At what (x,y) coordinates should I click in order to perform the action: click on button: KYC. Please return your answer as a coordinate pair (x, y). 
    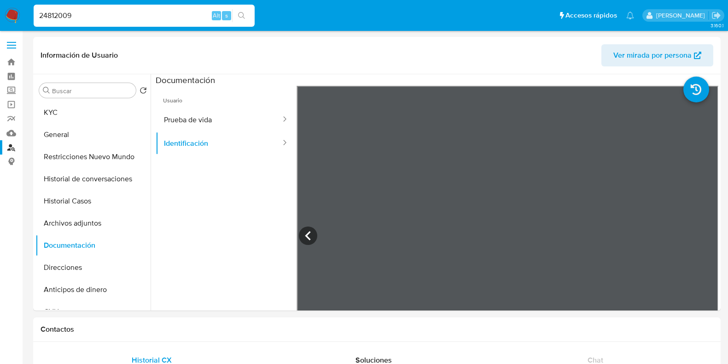
    Looking at the image, I should click on (93, 112).